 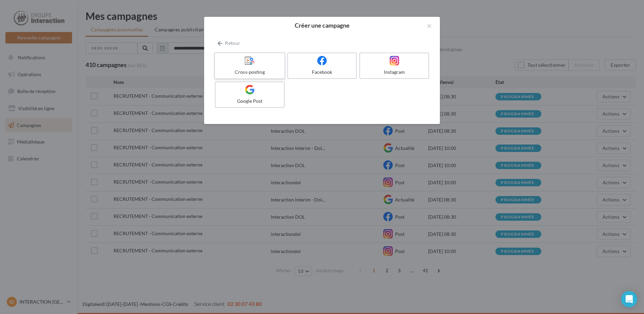 I want to click on div: Google Post, so click(x=250, y=101).